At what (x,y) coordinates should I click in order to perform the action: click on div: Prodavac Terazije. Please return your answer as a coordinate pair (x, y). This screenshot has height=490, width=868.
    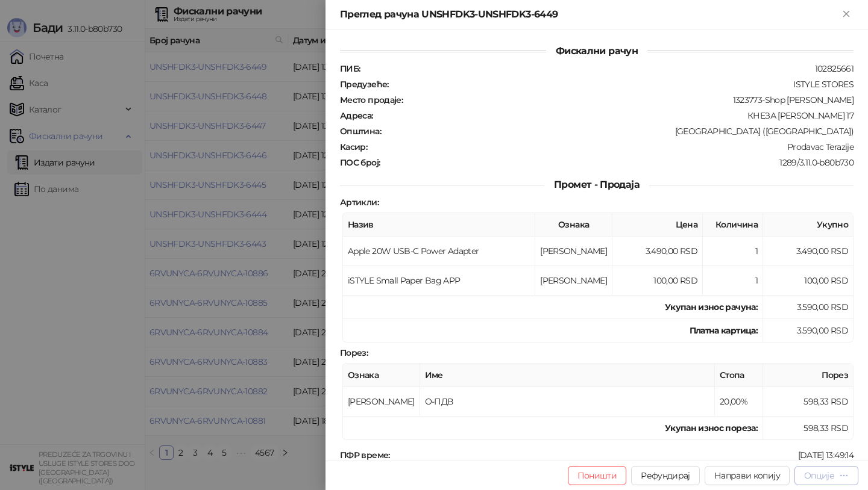
    Looking at the image, I should click on (611, 147).